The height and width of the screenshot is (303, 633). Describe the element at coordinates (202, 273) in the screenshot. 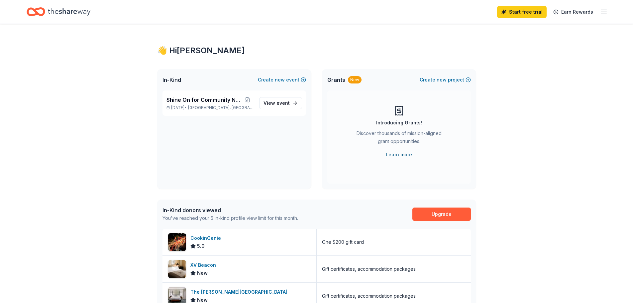

I see `span: New` at that location.